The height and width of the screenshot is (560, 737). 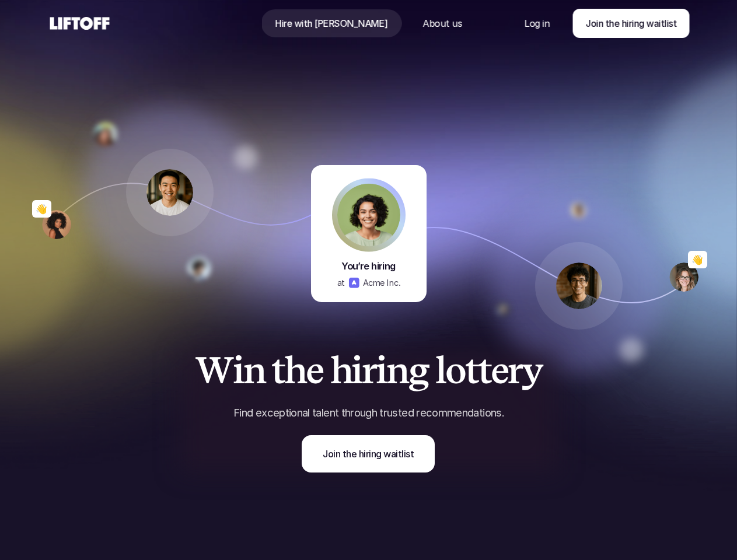 What do you see at coordinates (213, 370) in the screenshot?
I see `span: W` at bounding box center [213, 370].